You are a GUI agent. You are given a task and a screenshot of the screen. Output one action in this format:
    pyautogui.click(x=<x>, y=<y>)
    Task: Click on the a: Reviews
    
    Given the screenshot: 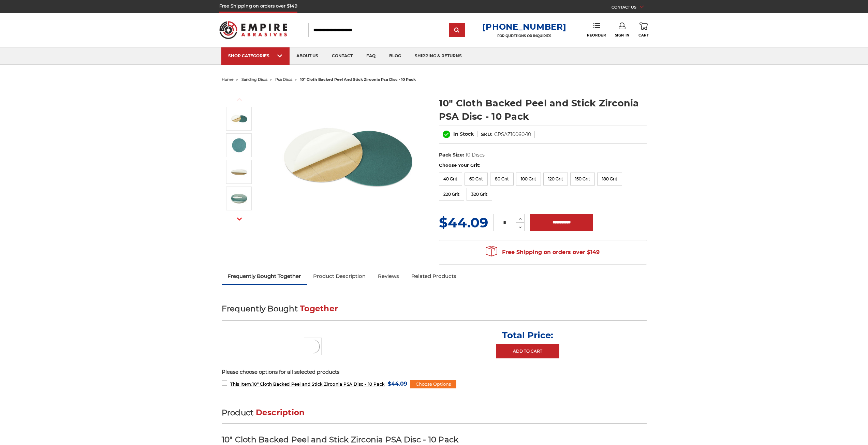 What is the action you would take?
    pyautogui.click(x=389, y=276)
    